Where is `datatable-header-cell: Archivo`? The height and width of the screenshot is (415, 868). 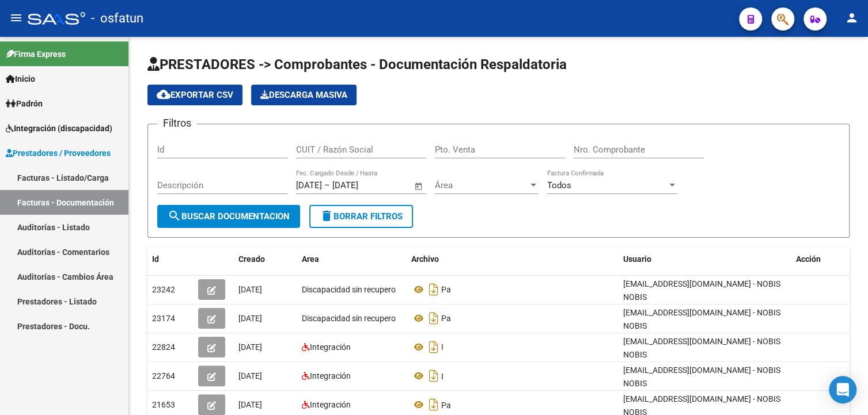
datatable-header-cell: Archivo is located at coordinates (512, 259).